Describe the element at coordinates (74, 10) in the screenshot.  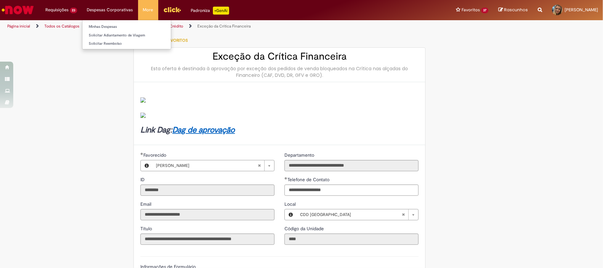
I see `span: 23` at that location.